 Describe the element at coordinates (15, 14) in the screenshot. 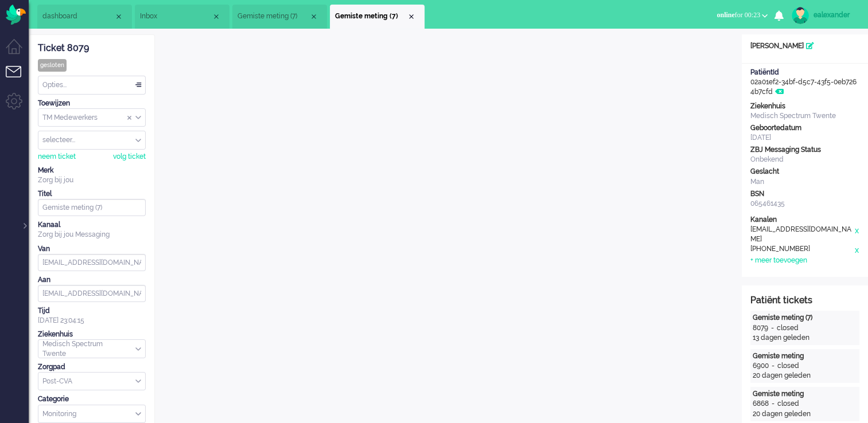

I see `img: flow_omnibird.svg` at that location.